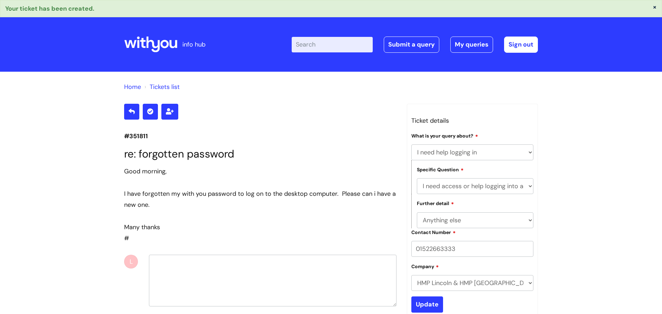 This screenshot has width=662, height=314. I want to click on label: Further detail, so click(436, 203).